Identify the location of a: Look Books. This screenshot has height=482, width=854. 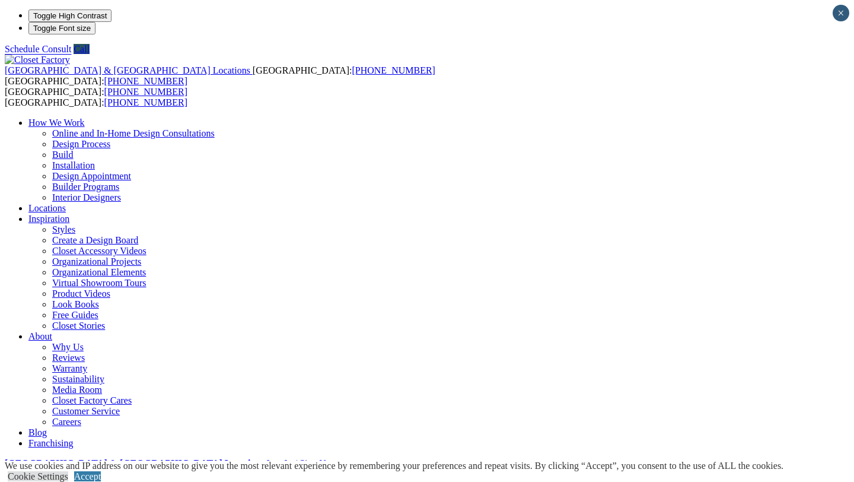
(75, 304).